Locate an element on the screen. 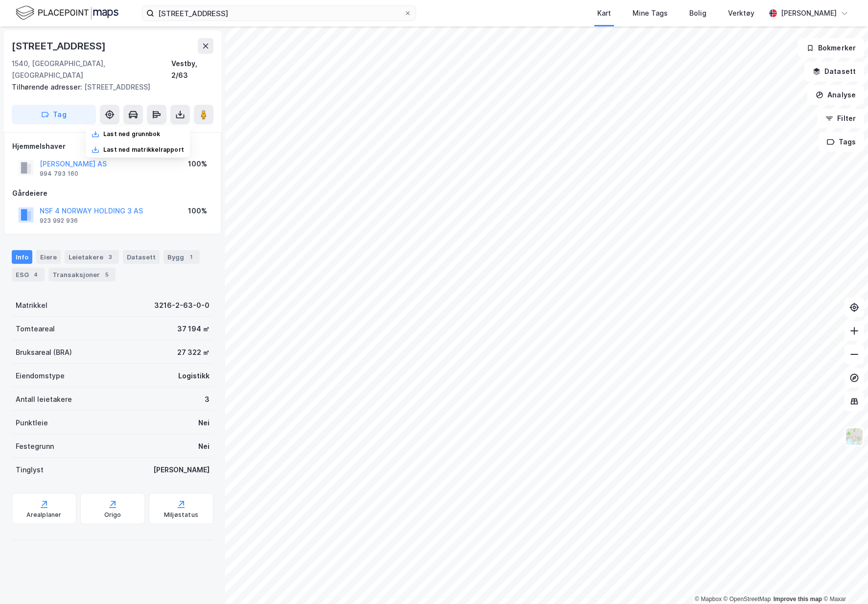 This screenshot has height=604, width=868. div: Bygg is located at coordinates (181, 257).